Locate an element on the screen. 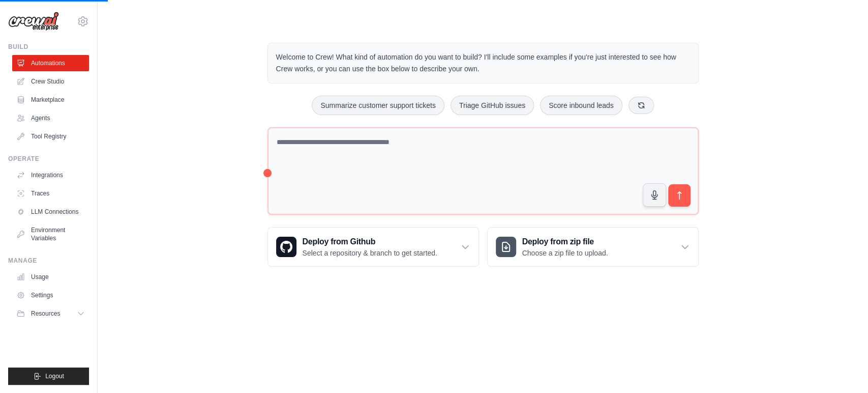  p: Choose a zip file to upload. is located at coordinates (565, 253).